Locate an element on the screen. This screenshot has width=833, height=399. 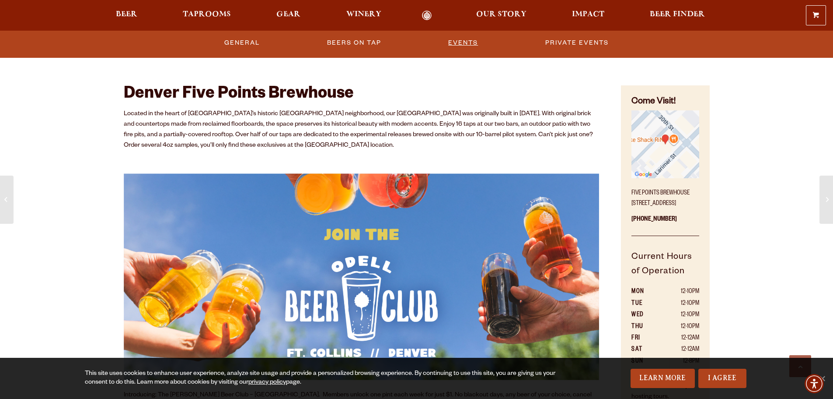
span: Taprooms is located at coordinates (207, 14).